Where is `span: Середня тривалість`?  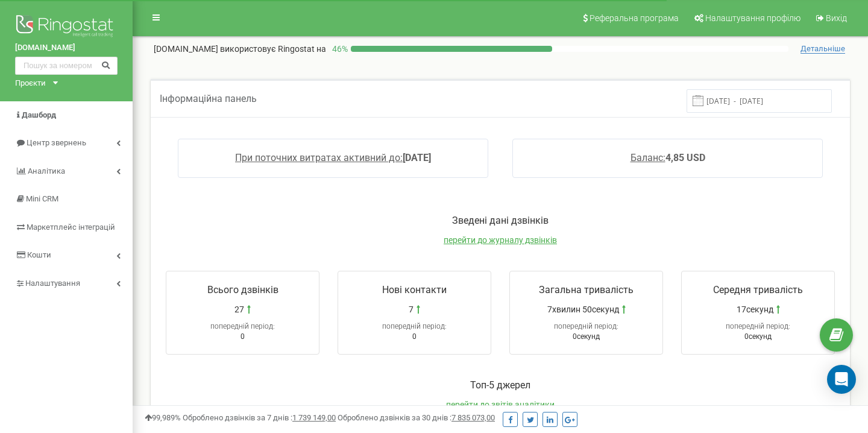 span: Середня тривалість is located at coordinates (758, 290).